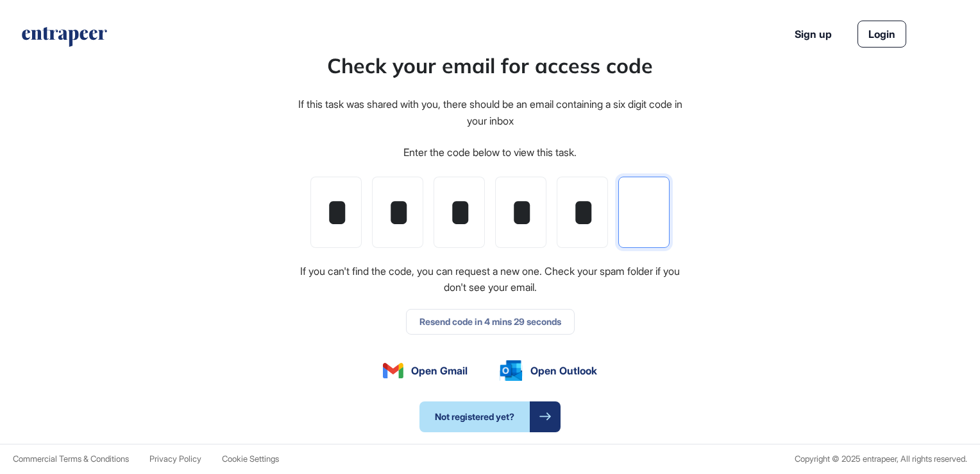 Image resolution: width=980 pixels, height=474 pixels. What do you see at coordinates (250, 459) in the screenshot?
I see `span: Cookie Settings` at bounding box center [250, 459].